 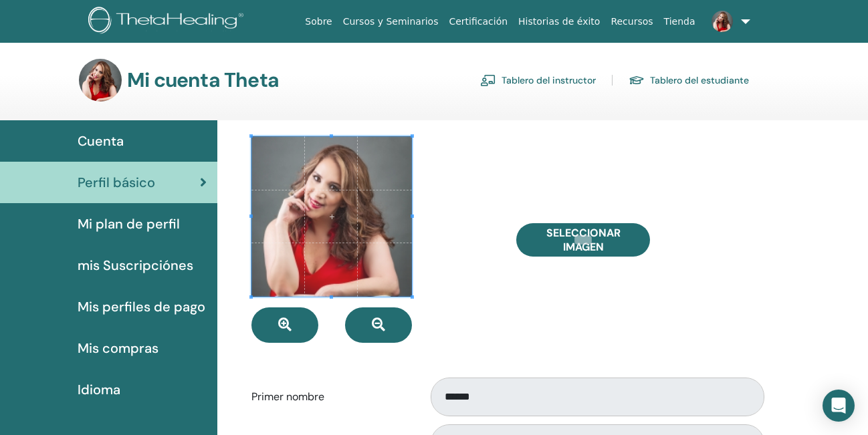 What do you see at coordinates (391, 21) in the screenshot?
I see `a: Cursos y Seminarios` at bounding box center [391, 21].